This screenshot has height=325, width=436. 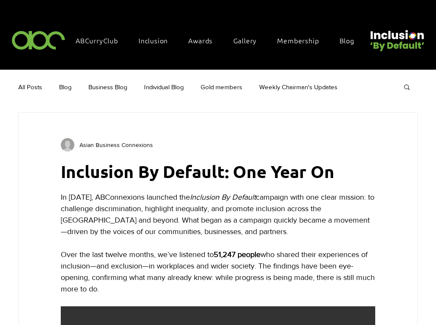 What do you see at coordinates (397, 37) in the screenshot?
I see `img: Untitled design (22).png` at bounding box center [397, 37].